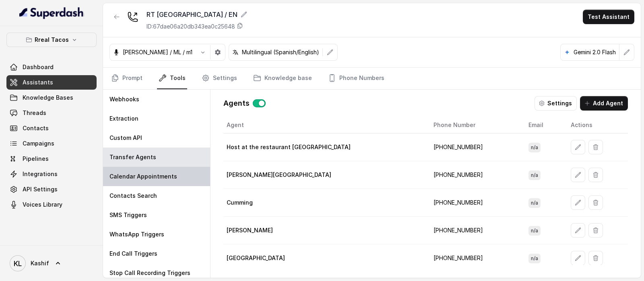  What do you see at coordinates (52, 159) in the screenshot?
I see `a: Pipelines` at bounding box center [52, 159].